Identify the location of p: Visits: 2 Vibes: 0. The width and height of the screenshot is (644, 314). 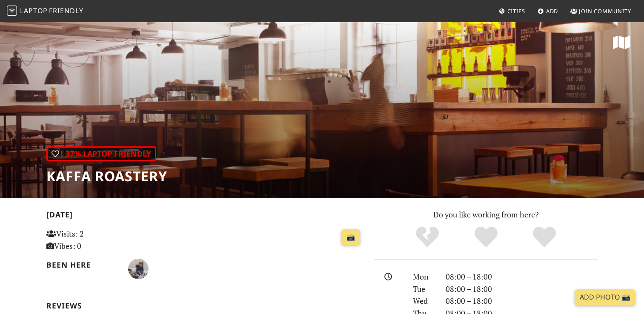
(96, 240).